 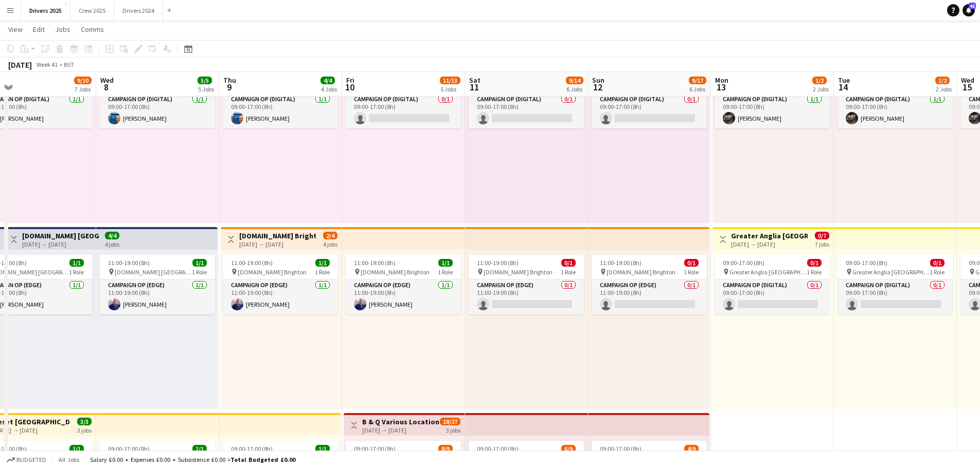 What do you see at coordinates (969, 10) in the screenshot?
I see `a: 41` at bounding box center [969, 10].